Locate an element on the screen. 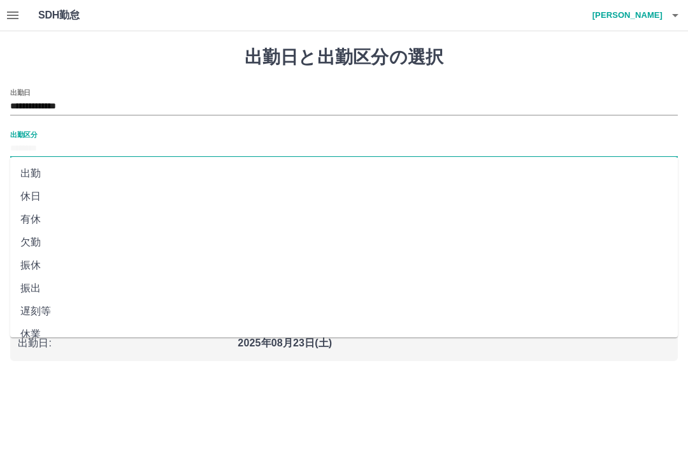 The image size is (688, 451). li: 休業 is located at coordinates (344, 334).